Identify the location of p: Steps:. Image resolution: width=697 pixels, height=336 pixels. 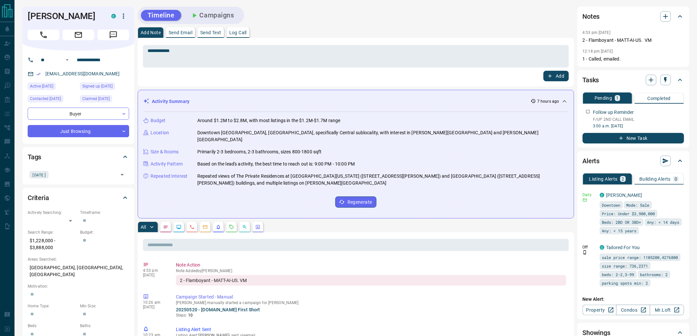
(371, 316).